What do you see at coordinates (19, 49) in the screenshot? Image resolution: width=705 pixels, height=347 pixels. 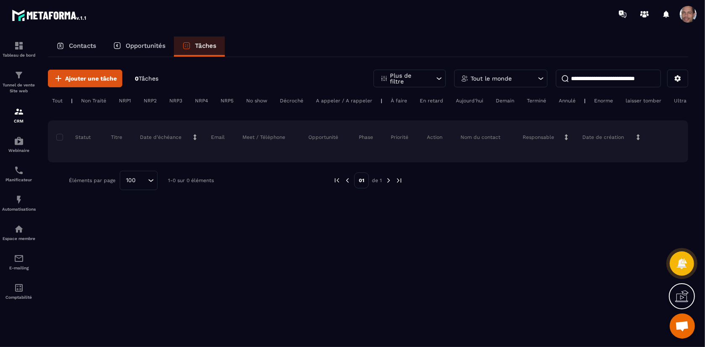 I see `a: formationformationTableau de bord` at bounding box center [19, 49].